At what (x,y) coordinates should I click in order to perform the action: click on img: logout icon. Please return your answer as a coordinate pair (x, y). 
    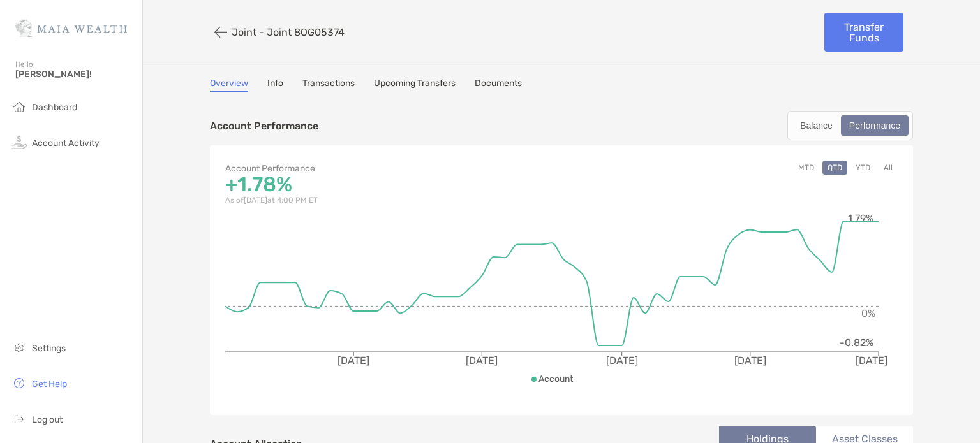
    Looking at the image, I should click on (19, 419).